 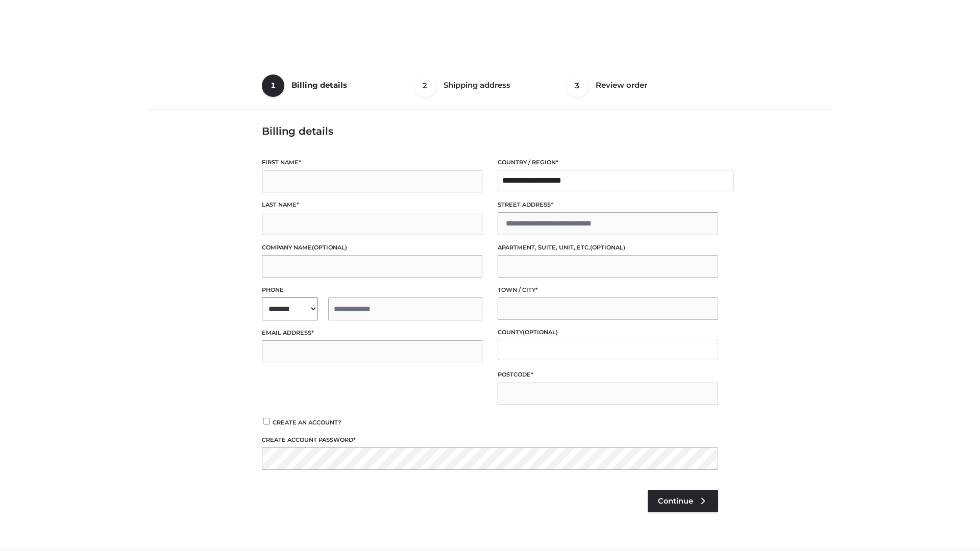 What do you see at coordinates (608, 332) in the screenshot?
I see `label: County` at bounding box center [608, 332].